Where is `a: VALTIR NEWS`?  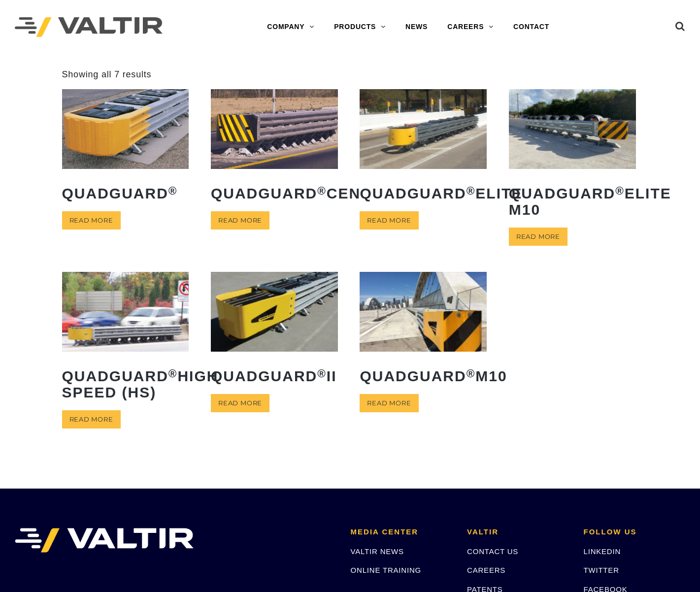 a: VALTIR NEWS is located at coordinates (377, 551).